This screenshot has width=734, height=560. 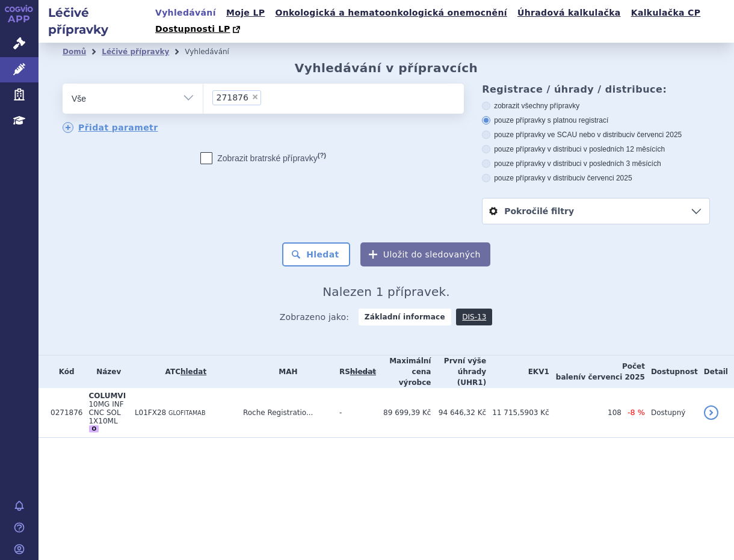 What do you see at coordinates (711, 413) in the screenshot?
I see `a: detail` at bounding box center [711, 413].